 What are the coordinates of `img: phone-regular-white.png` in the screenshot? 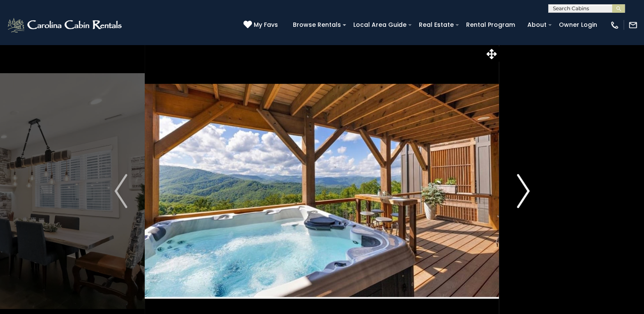 It's located at (615, 25).